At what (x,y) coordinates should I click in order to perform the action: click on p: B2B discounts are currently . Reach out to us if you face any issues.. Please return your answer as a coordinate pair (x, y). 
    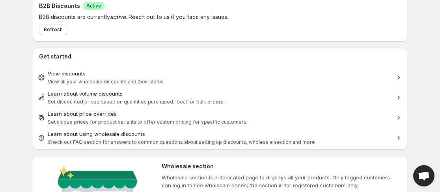
    Looking at the image, I should click on (197, 17).